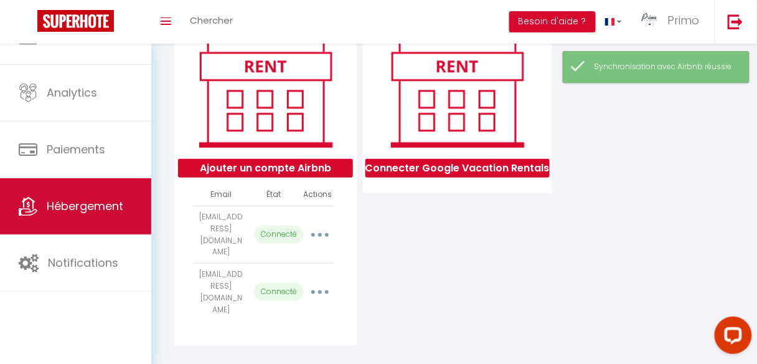 The image size is (757, 364). I want to click on span: Chercher, so click(211, 20).